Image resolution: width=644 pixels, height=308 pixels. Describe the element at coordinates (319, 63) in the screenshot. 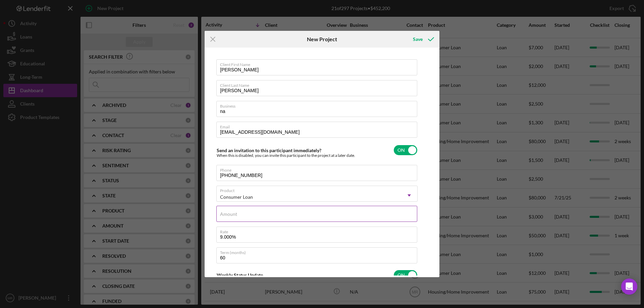

I see `label: Client First Name` at that location.